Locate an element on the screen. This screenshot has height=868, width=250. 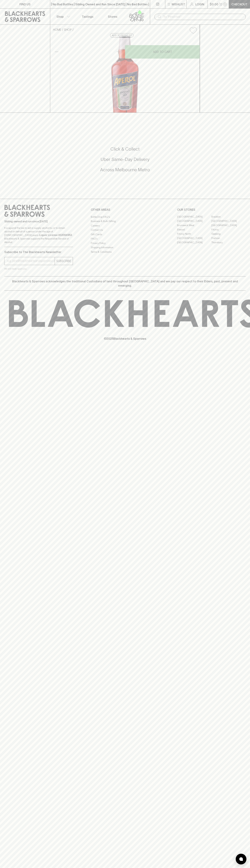
input: e.g. jane@blackheartsandsparrows.com.au is located at coordinates (31, 261).